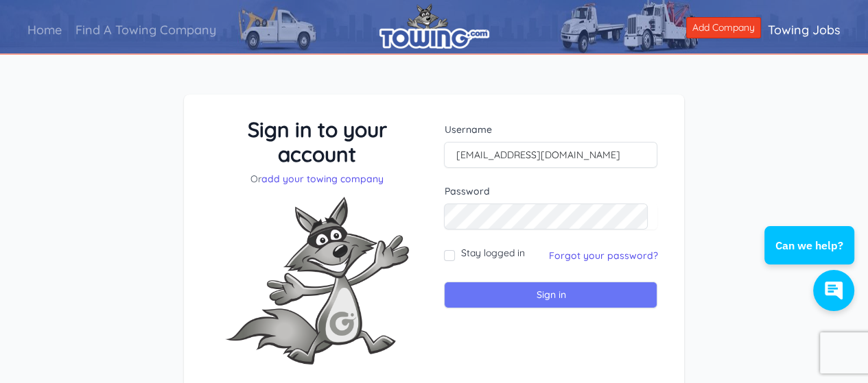 This screenshot has width=868, height=383. Describe the element at coordinates (317, 280) in the screenshot. I see `img: Fox-Excited.png` at that location.